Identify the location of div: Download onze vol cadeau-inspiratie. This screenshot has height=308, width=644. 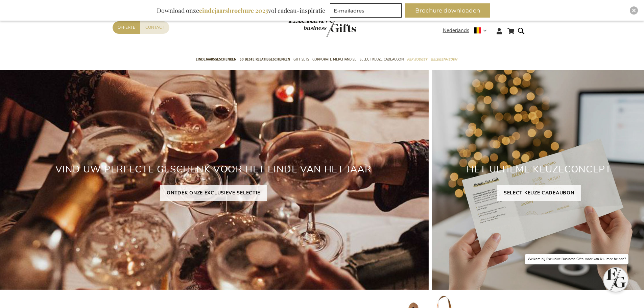
(241, 11).